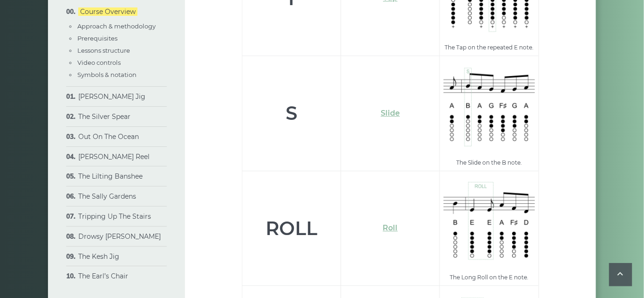  What do you see at coordinates (390, 113) in the screenshot?
I see `a: Slide` at bounding box center [390, 113].